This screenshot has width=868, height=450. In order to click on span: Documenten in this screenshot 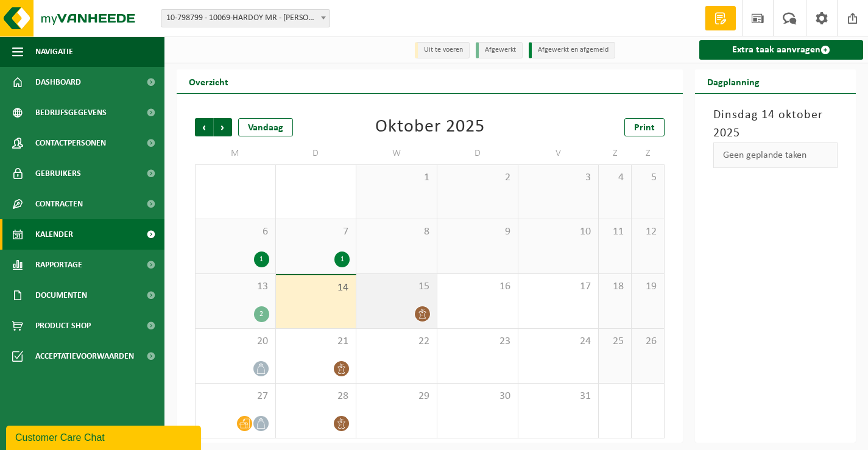, I will do `click(61, 296)`.